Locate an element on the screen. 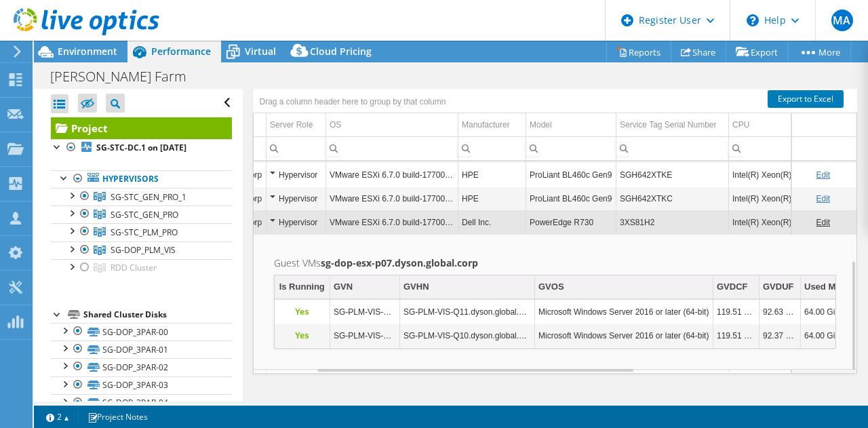 This screenshot has height=428, width=868. span: Performance is located at coordinates (181, 51).